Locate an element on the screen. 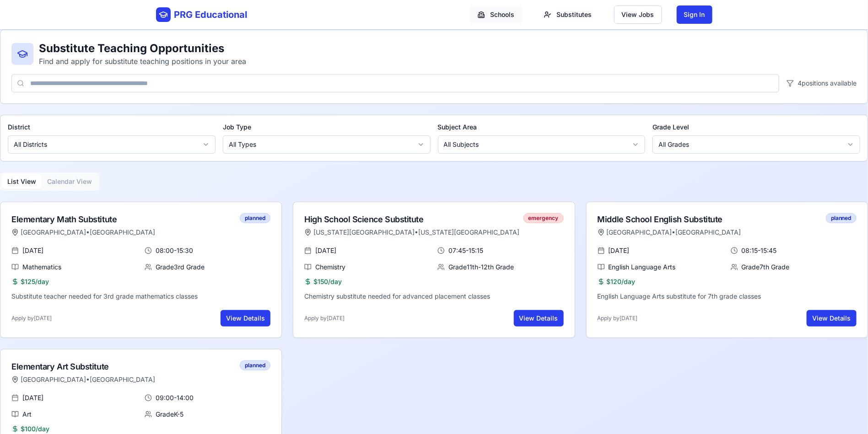  span: Mathematics is located at coordinates (41, 267).